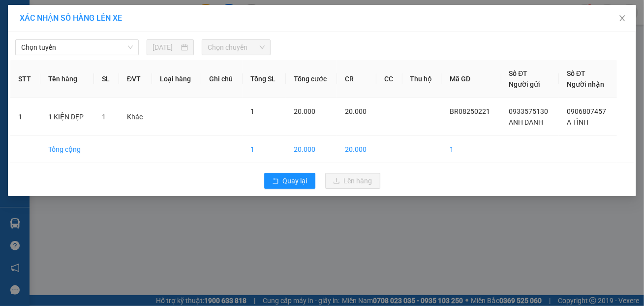  I want to click on span: 0906807457, so click(586, 111).